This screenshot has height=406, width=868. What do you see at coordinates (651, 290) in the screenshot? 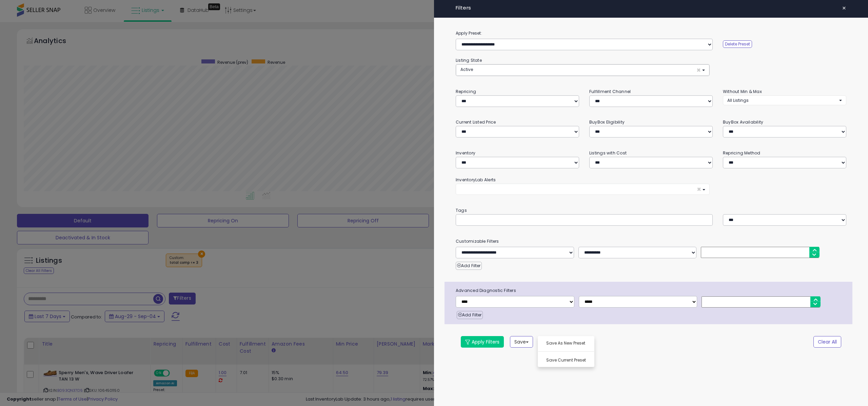
I see `span: Advanced Diagnostic Filters` at bounding box center [651, 290].